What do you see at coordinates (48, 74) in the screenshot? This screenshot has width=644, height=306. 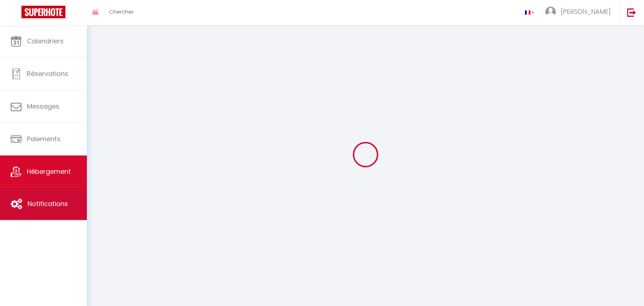 I see `span: Réservations` at bounding box center [48, 74].